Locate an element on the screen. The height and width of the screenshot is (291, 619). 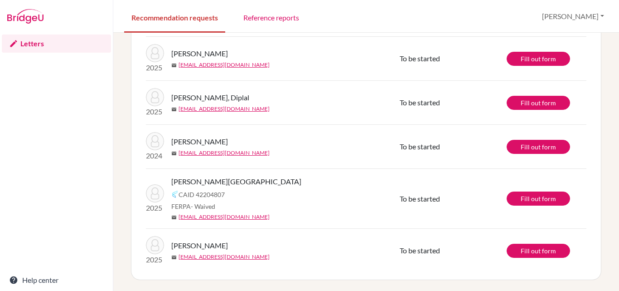
a: Letters is located at coordinates (56, 44).